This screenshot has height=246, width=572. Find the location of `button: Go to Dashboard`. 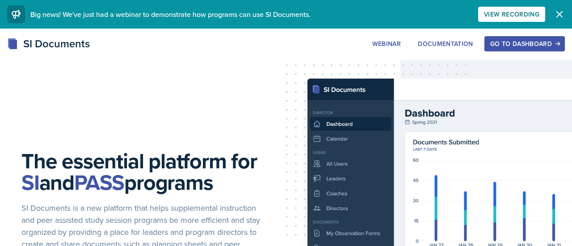

button: Go to Dashboard is located at coordinates (524, 44).